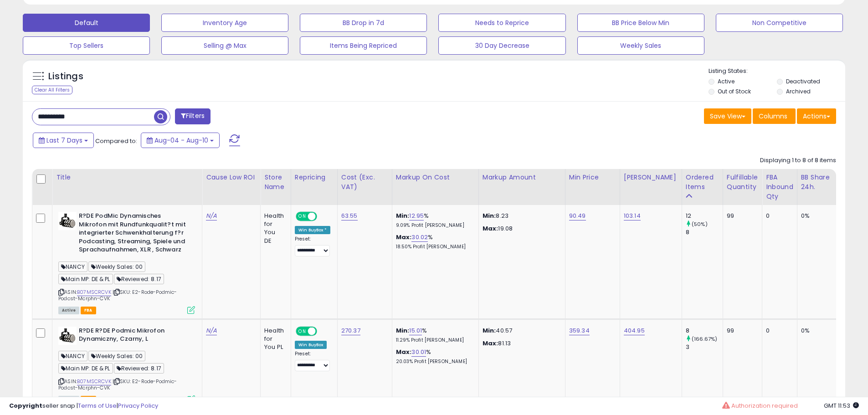 This screenshot has height=415, width=868. What do you see at coordinates (578, 216) in the screenshot?
I see `a: 90.49` at bounding box center [578, 216].